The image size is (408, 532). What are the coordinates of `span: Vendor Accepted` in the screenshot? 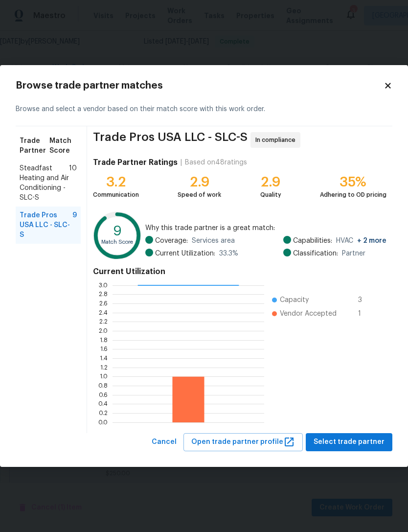 It's located at (309, 314).